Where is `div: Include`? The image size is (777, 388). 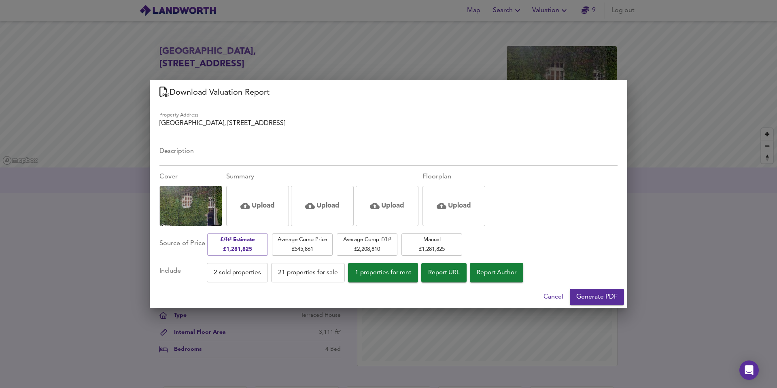
div: Include is located at coordinates (183, 273).